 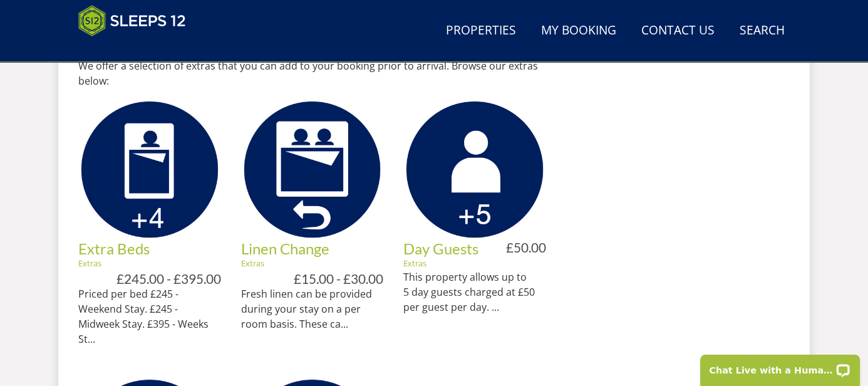 I want to click on h4: £50.00, so click(x=526, y=255).